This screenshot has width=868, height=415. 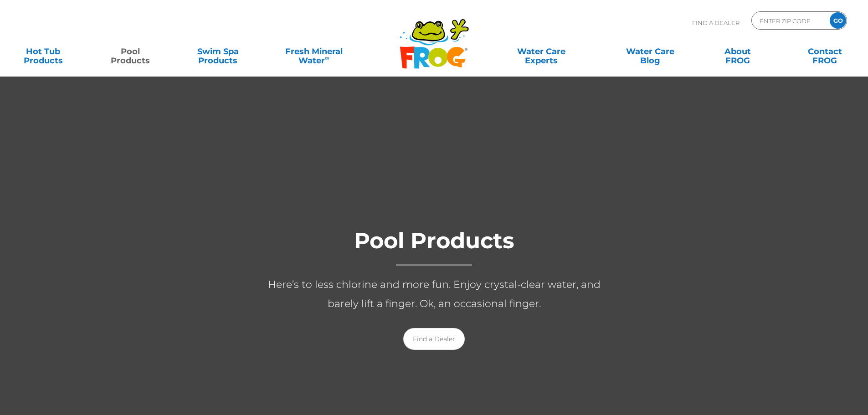 I want to click on a: Water CareBlog, so click(x=649, y=52).